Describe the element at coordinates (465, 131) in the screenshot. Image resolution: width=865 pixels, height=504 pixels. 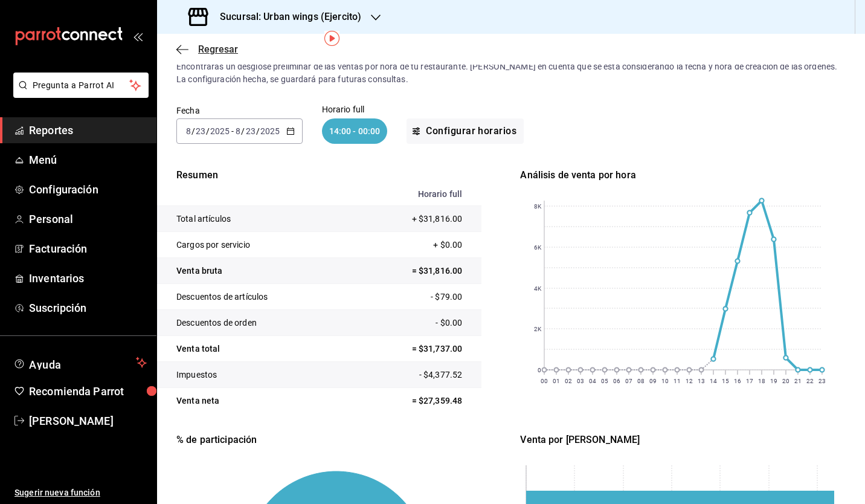
I see `button: Configurar horarios` at that location.